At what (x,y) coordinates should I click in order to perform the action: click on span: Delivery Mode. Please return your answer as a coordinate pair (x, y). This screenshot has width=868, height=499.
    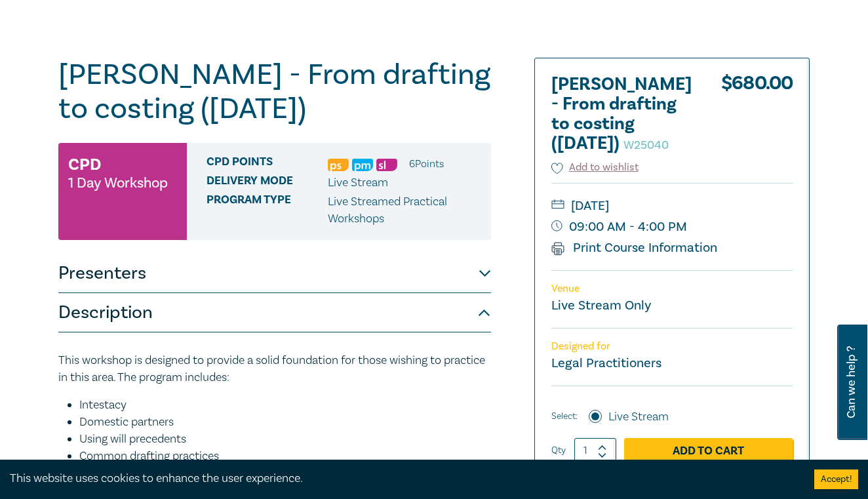
    Looking at the image, I should click on (266, 183).